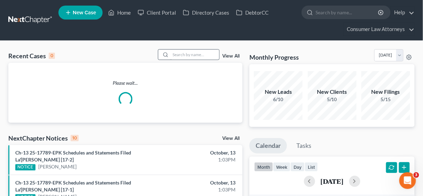 This screenshot has height=196, width=423. Describe the element at coordinates (403, 13) in the screenshot. I see `a: Help` at that location.